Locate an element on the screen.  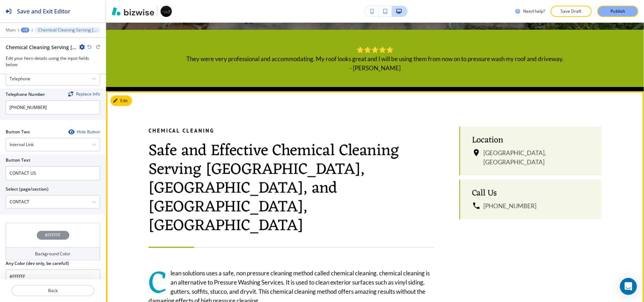
h5: Location is located at coordinates (531, 140).